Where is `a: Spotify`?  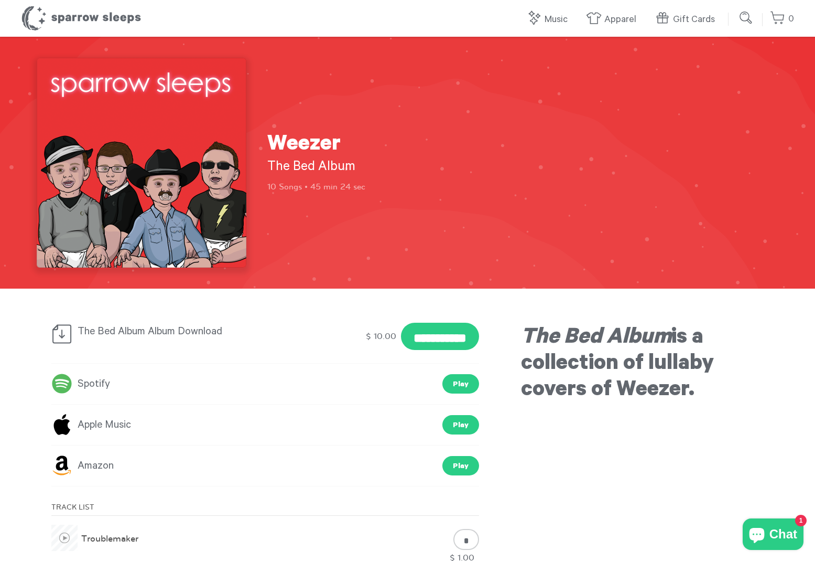
a: Spotify is located at coordinates (81, 384).